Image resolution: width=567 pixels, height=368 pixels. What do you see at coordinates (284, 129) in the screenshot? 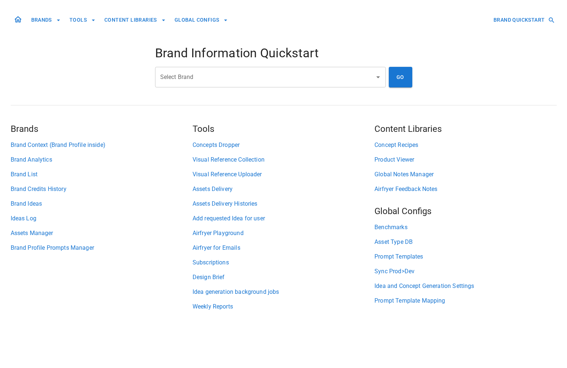
I see `h5: Tools` at bounding box center [284, 129].